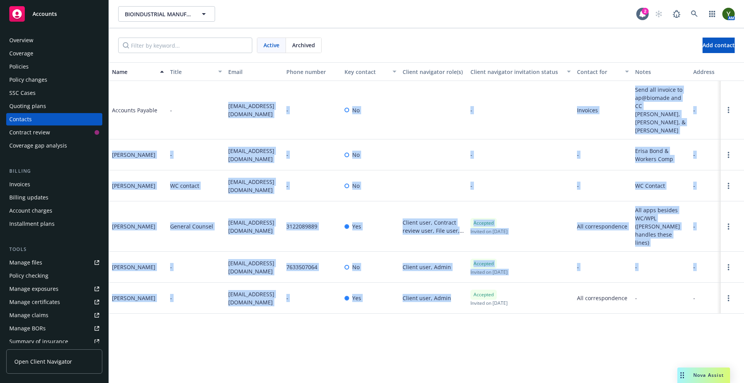  I want to click on button: Client navigator invitation status, so click(521, 72).